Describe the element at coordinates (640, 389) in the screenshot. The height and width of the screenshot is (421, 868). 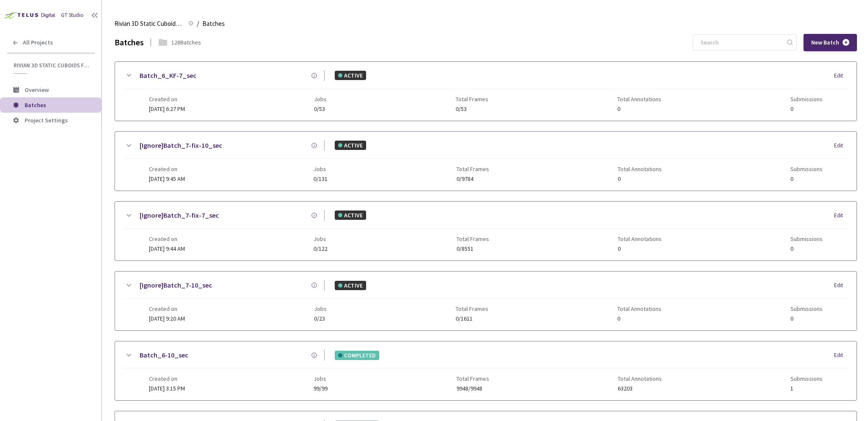
I see `span: 63203` at that location.